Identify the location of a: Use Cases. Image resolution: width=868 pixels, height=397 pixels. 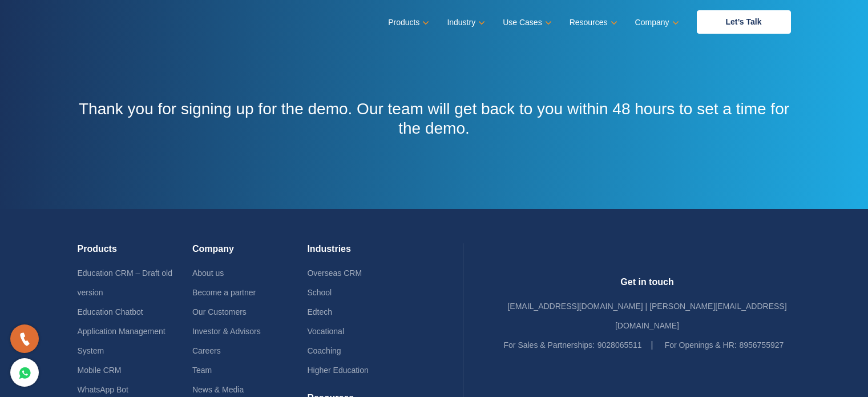
(526, 23).